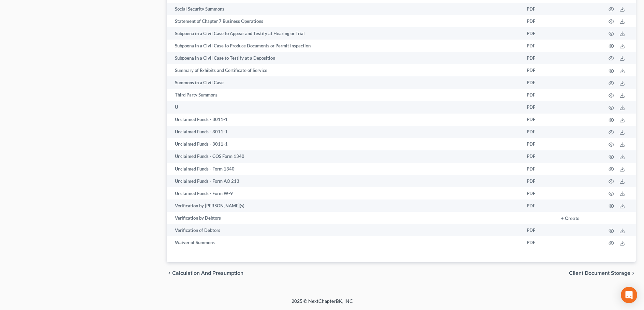 This screenshot has width=644, height=310. Describe the element at coordinates (344, 58) in the screenshot. I see `td: Subpoena in a Civil Case to Testify at a Deposition` at that location.